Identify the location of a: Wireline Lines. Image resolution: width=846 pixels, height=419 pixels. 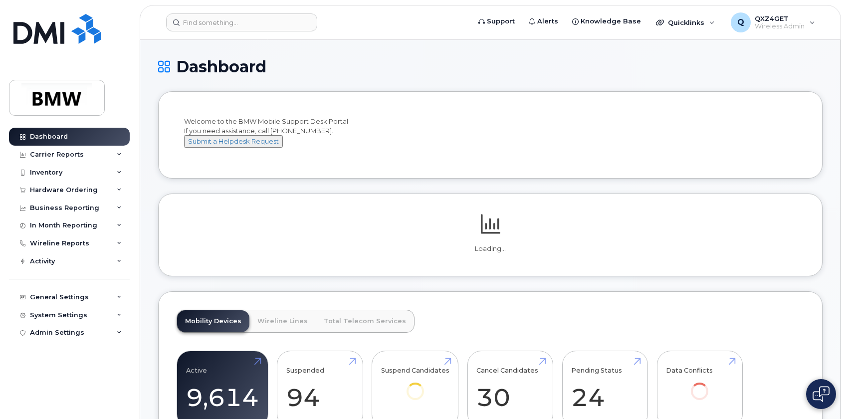
(282, 321).